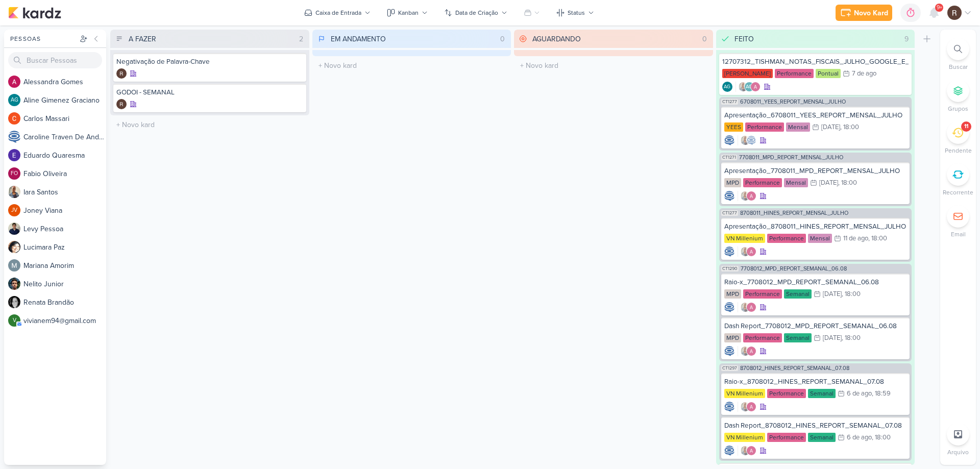 The width and height of the screenshot is (980, 469). What do you see at coordinates (958, 150) in the screenshot?
I see `p: Pendente` at bounding box center [958, 150].